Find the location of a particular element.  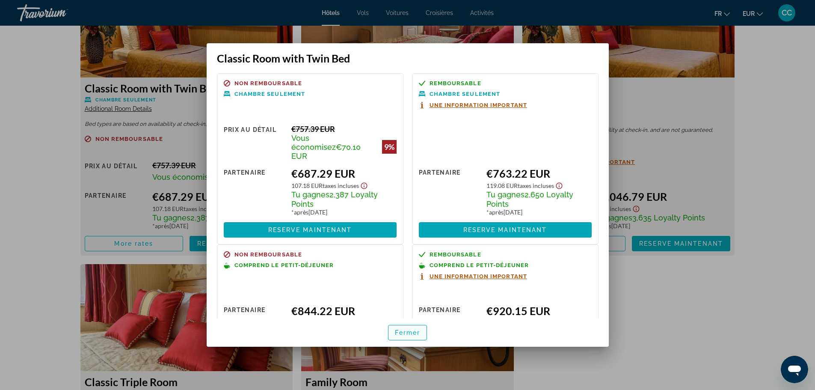

div: €920.15 EUR is located at coordinates (539, 311).